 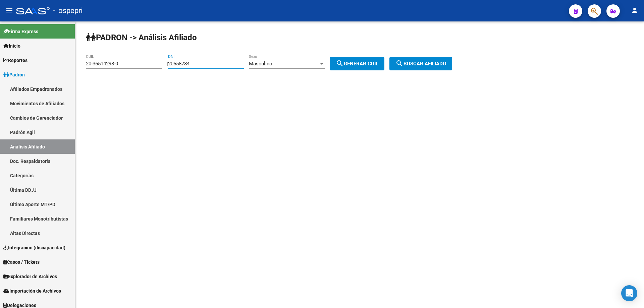 I want to click on button: Generar CUIL, so click(x=357, y=63).